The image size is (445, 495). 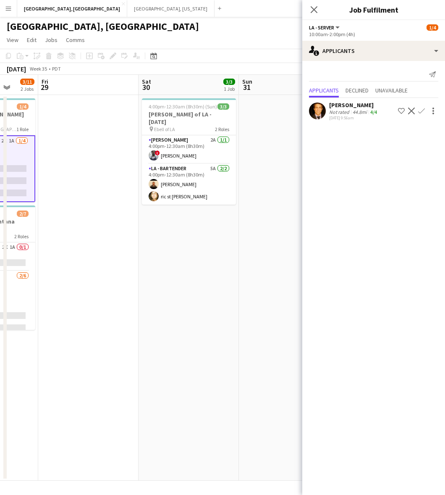 What do you see at coordinates (38, 68) in the screenshot?
I see `span: Week 35` at bounding box center [38, 68].